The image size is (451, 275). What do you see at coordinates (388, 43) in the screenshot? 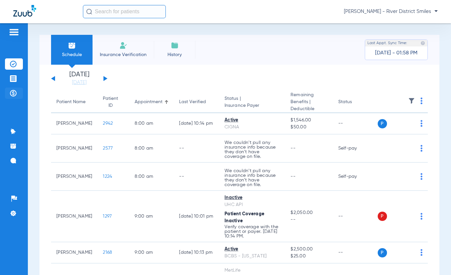
I see `span: Last Appt. Sync Time:` at bounding box center [388, 43].